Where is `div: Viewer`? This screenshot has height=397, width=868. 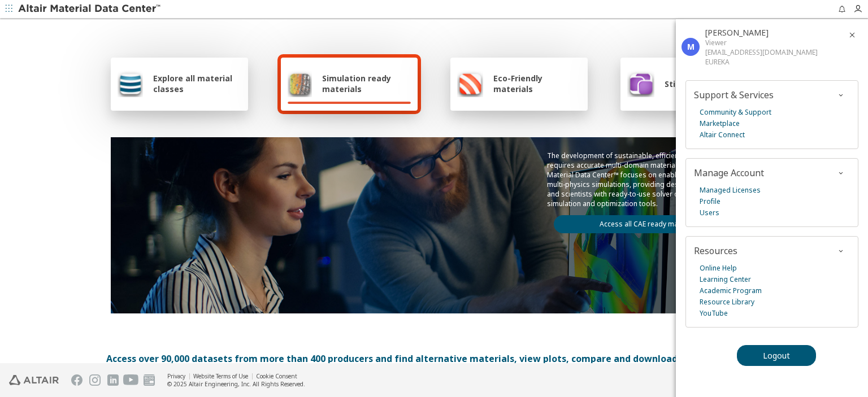 div: Viewer is located at coordinates (761, 42).